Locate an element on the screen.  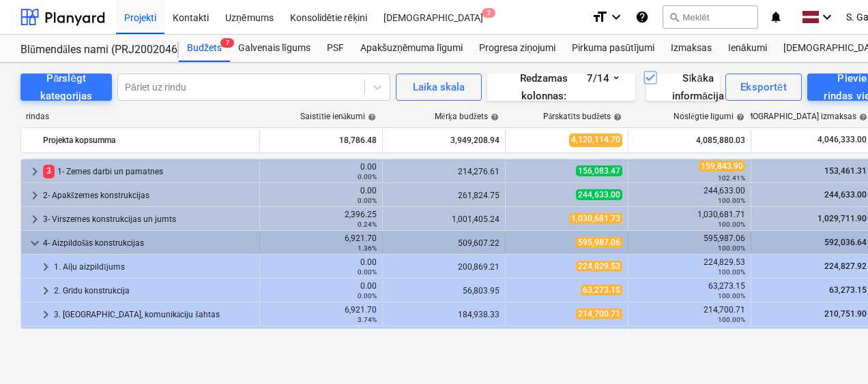
a: Pirkuma pasūtījumi is located at coordinates (612, 48).